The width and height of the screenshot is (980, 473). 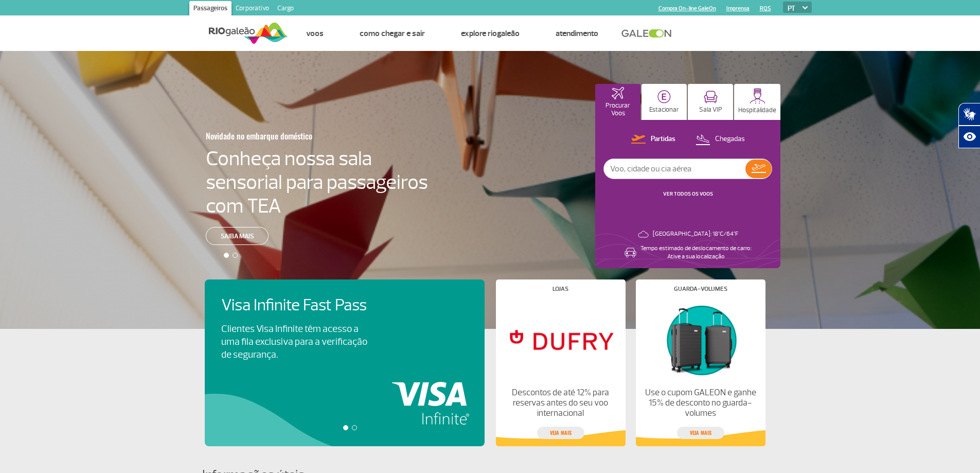 I want to click on a: VER TODOS OS VOOS, so click(x=688, y=193).